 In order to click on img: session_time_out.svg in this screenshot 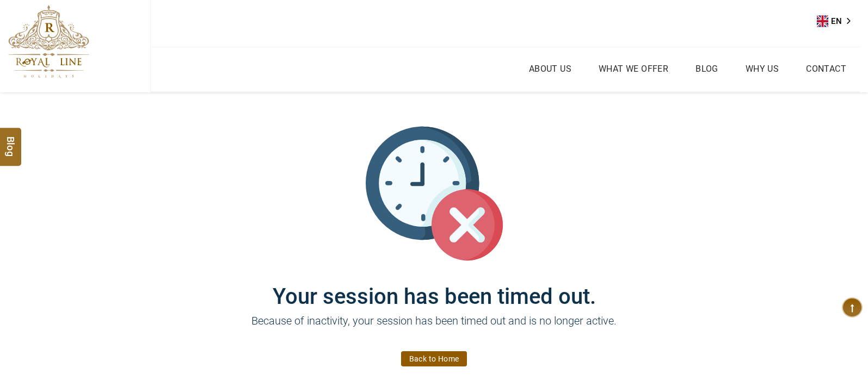, I will do `click(434, 194)`.